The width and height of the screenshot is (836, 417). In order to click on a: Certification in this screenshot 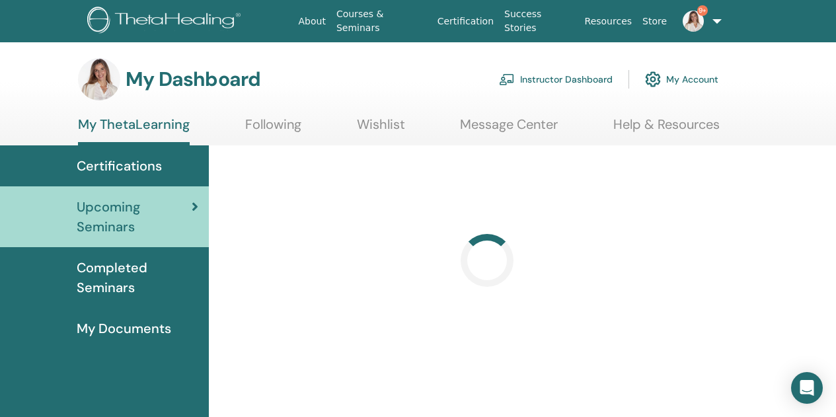, I will do `click(465, 21)`.